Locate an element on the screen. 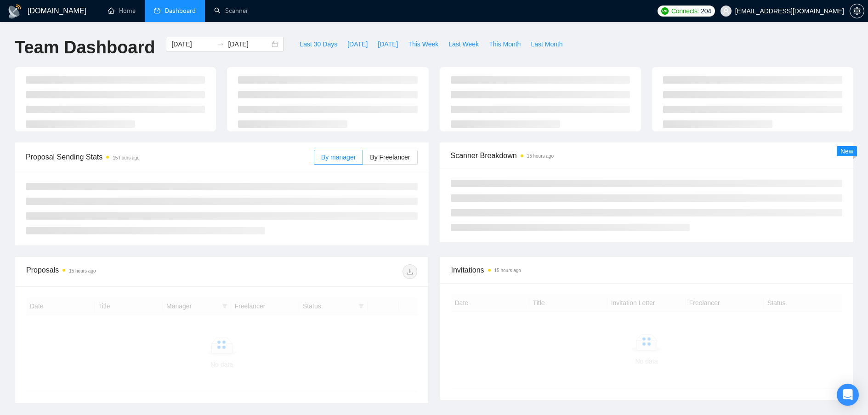 Image resolution: width=868 pixels, height=415 pixels. a: homeHome is located at coordinates (122, 11).